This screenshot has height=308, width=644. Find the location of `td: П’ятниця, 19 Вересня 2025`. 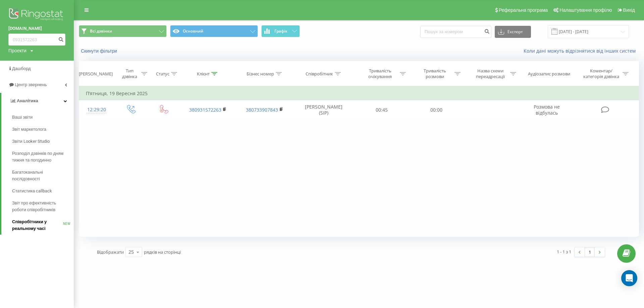

td: П’ятниця, 19 Вересня 2025 is located at coordinates (359, 94).